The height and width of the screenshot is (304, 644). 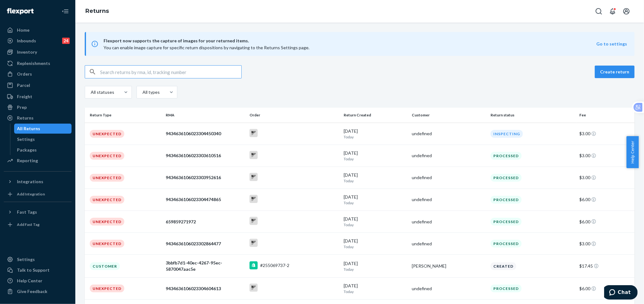 What do you see at coordinates (606, 266) in the screenshot?
I see `td: $17.45` at bounding box center [606, 266].